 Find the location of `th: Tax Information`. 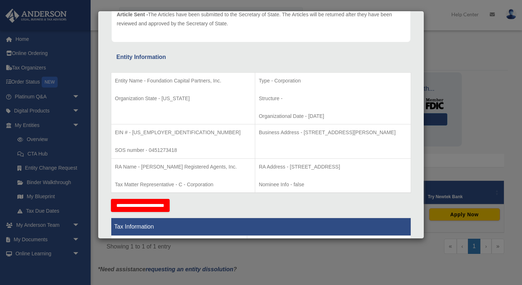

th: Tax Information is located at coordinates (261, 227).